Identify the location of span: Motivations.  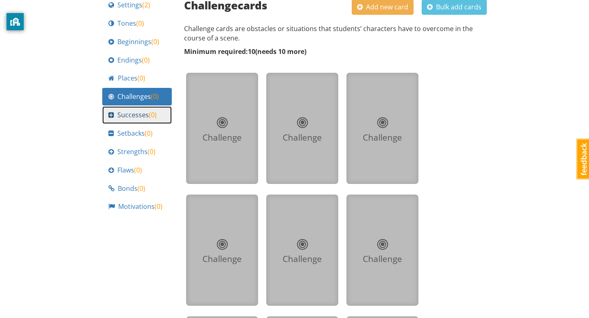
(140, 206).